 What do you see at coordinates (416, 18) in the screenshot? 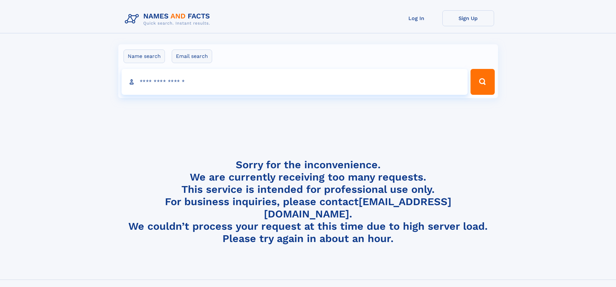
I see `a: Log In` at bounding box center [416, 18].